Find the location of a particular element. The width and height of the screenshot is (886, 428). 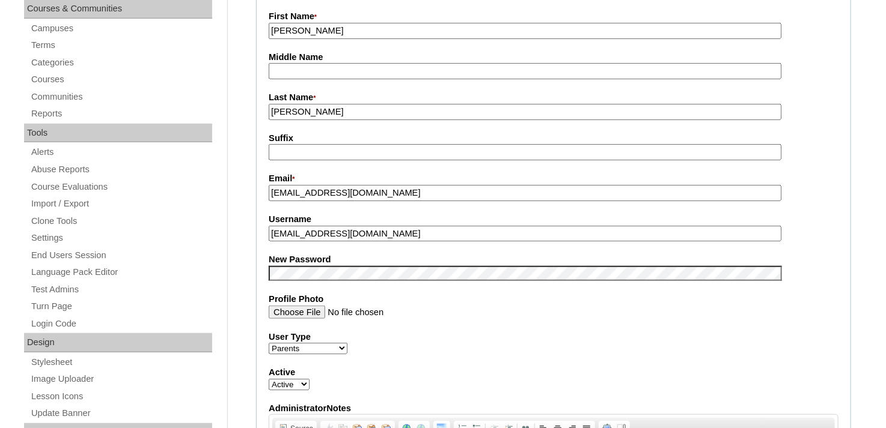

div: Tools is located at coordinates (118, 133).